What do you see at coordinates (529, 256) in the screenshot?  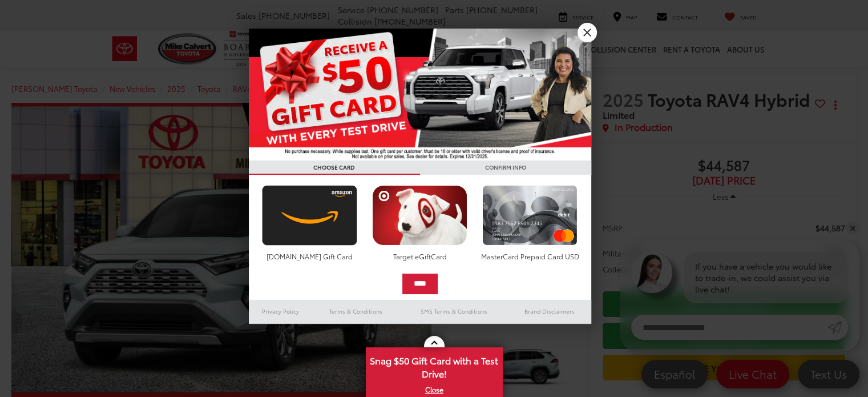 I see `div: MasterCard Prepaid Card USD` at bounding box center [529, 256].